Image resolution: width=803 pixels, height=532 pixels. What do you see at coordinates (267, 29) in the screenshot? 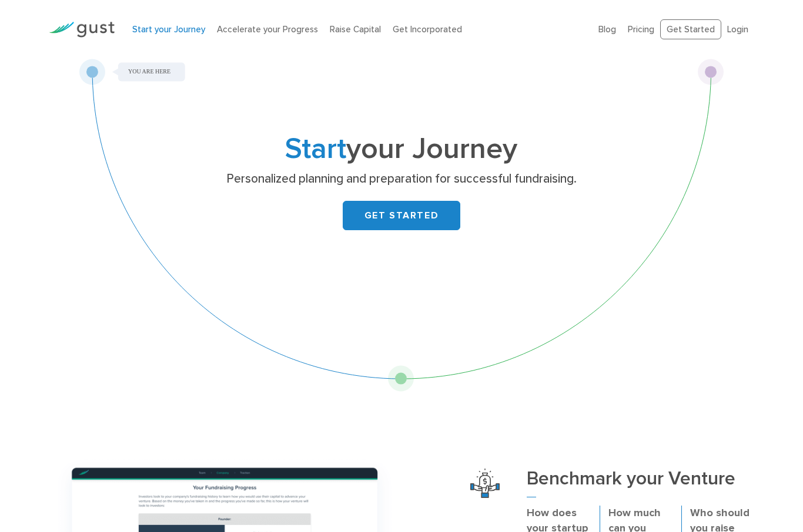
I see `a: Accelerate your Progress` at bounding box center [267, 29].